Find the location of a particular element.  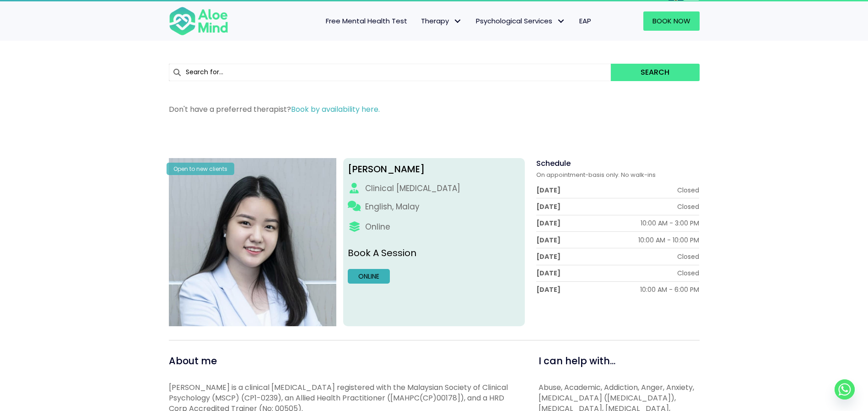

span: About me is located at coordinates (192, 360).